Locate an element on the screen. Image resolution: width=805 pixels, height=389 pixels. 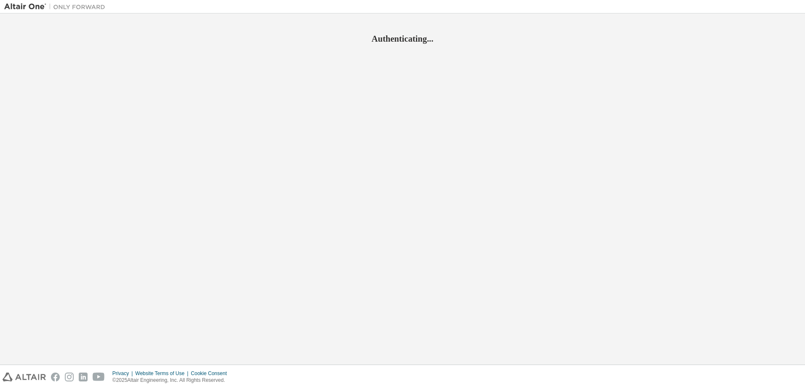
img: facebook.svg is located at coordinates (55, 377).